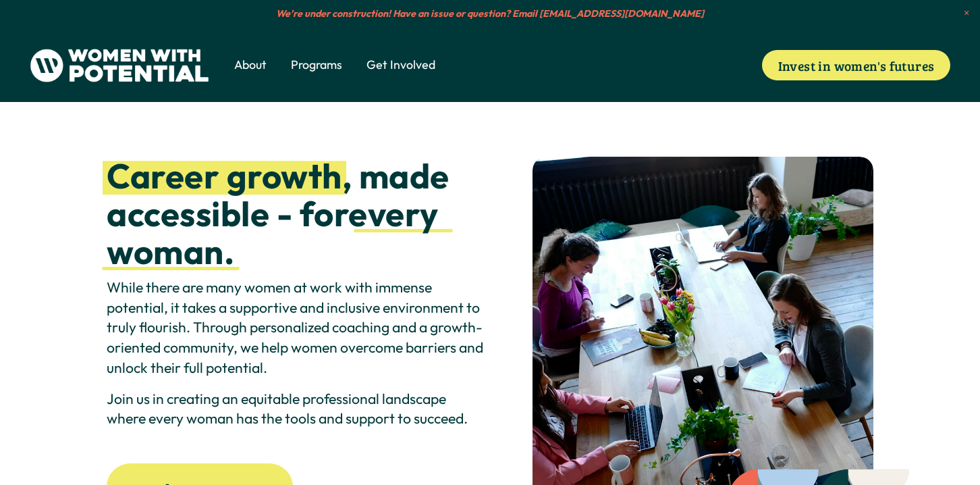 This screenshot has height=485, width=980. What do you see at coordinates (296, 409) in the screenshot?
I see `p: Join us in creating an equitable professional landscape where every woman has the tools and suppo...` at bounding box center [296, 409].